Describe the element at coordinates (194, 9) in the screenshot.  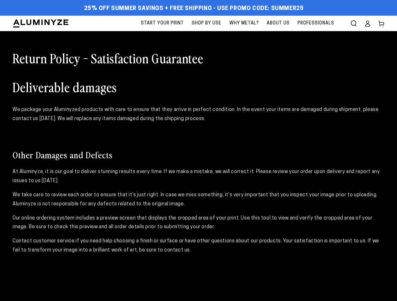
I see `span: 25% off Summer Savings + Free Shipping - Use Promo Code: SUMMER25` at that location.